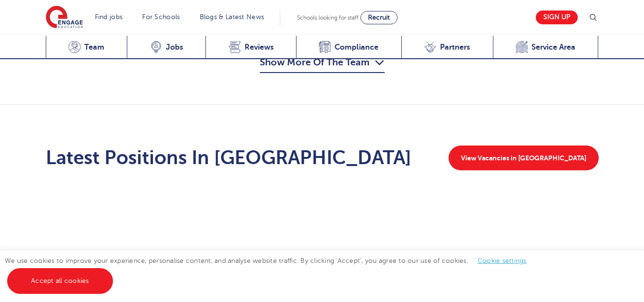  What do you see at coordinates (348, 47) in the screenshot?
I see `a: Compliance` at bounding box center [348, 47].